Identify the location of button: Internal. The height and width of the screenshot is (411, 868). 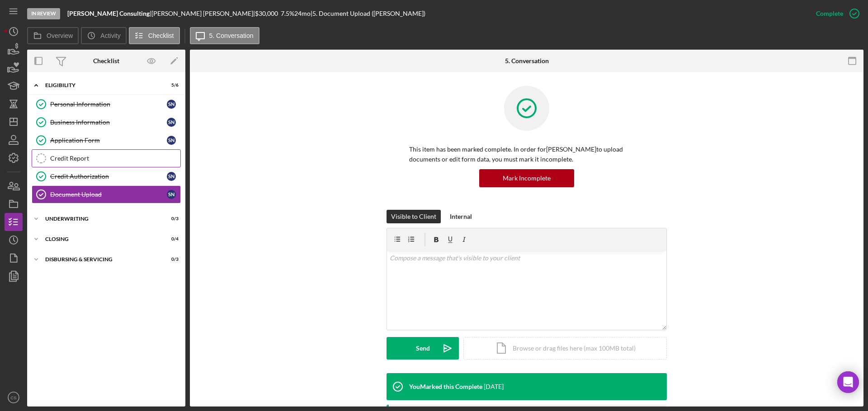
(461, 217).